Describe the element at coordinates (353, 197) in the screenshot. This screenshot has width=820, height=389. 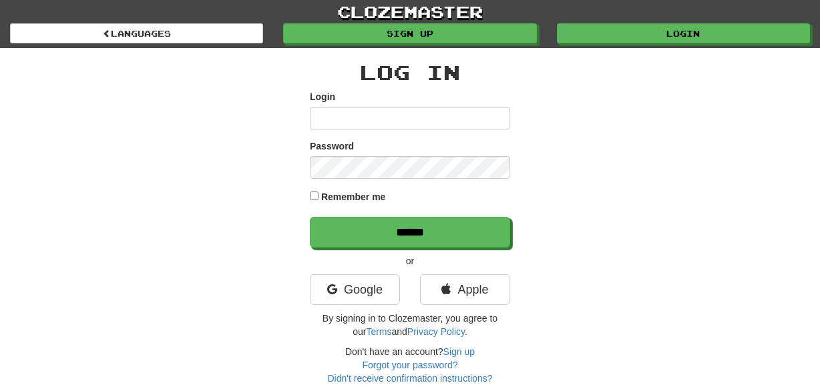
I see `label: Remember me` at that location.